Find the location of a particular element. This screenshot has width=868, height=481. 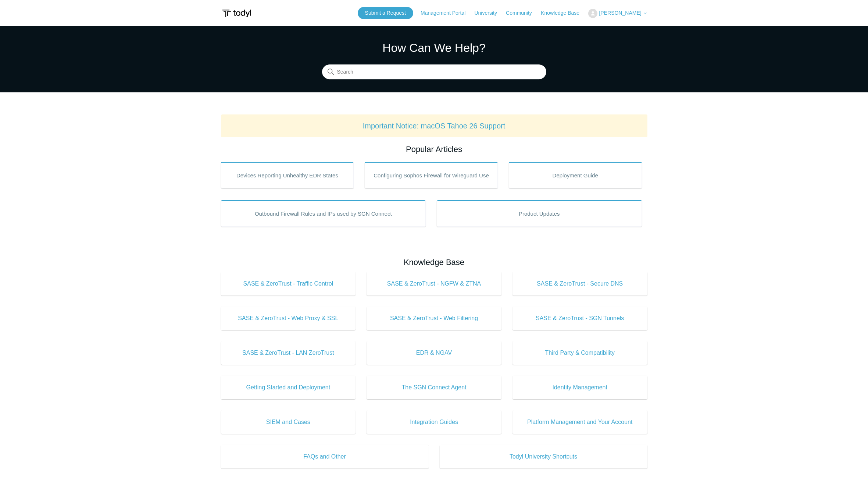

span: Identity Management is located at coordinates (580, 387).